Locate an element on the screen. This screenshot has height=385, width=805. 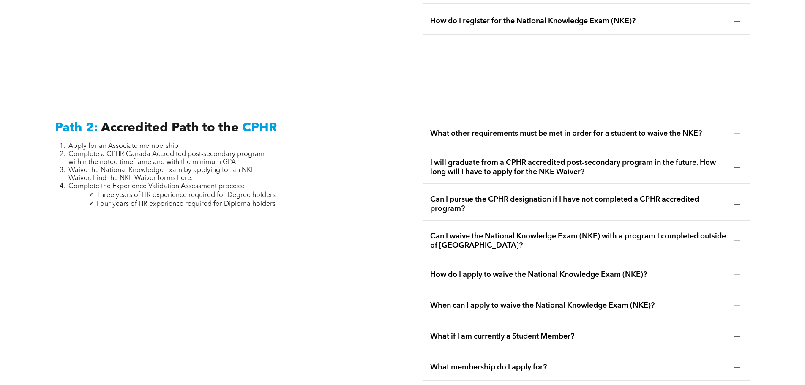
span: Four years of HR experience required for Diploma holders is located at coordinates (186, 204).